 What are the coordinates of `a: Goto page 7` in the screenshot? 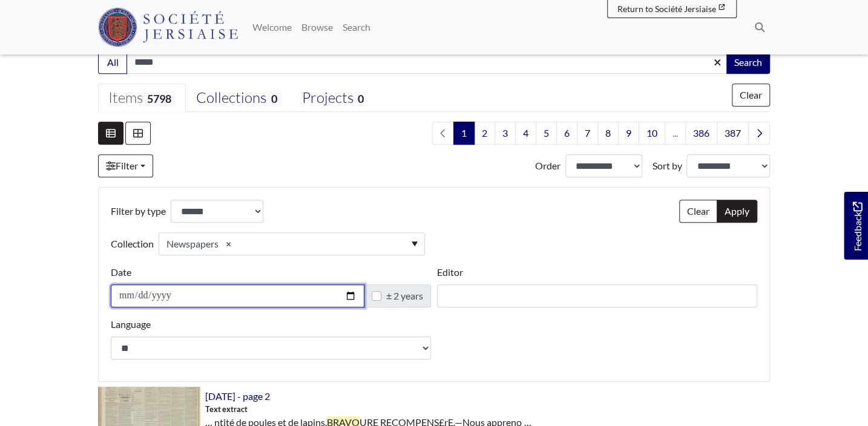 It's located at (587, 133).